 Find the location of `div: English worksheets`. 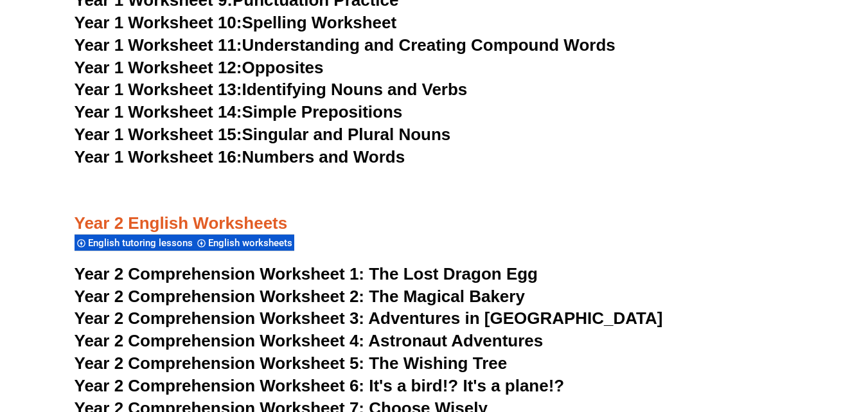

div: English worksheets is located at coordinates (244, 242).